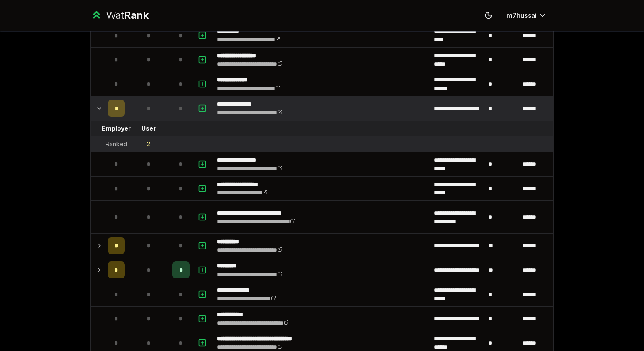 The width and height of the screenshot is (644, 351). Describe the element at coordinates (149, 144) in the screenshot. I see `div: 2` at that location.